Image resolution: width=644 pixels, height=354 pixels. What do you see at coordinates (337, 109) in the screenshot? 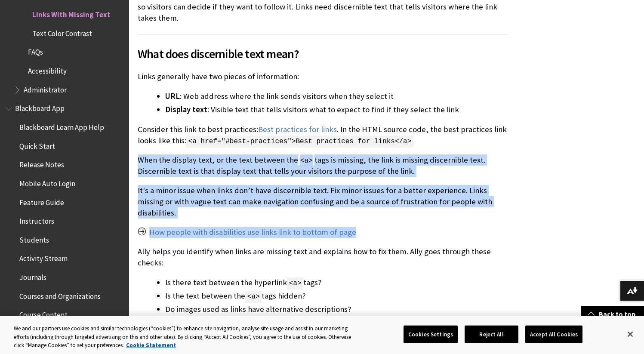
I see `li: : Visible text that tells visitors what to expect to find if they select the link` at bounding box center [337, 109].